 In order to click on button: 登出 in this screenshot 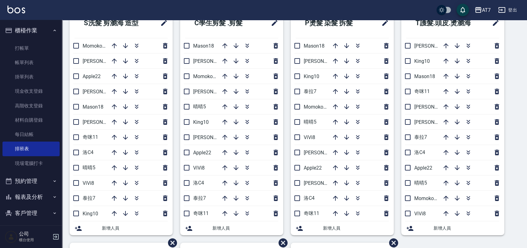, I will do `click(508, 10)`.